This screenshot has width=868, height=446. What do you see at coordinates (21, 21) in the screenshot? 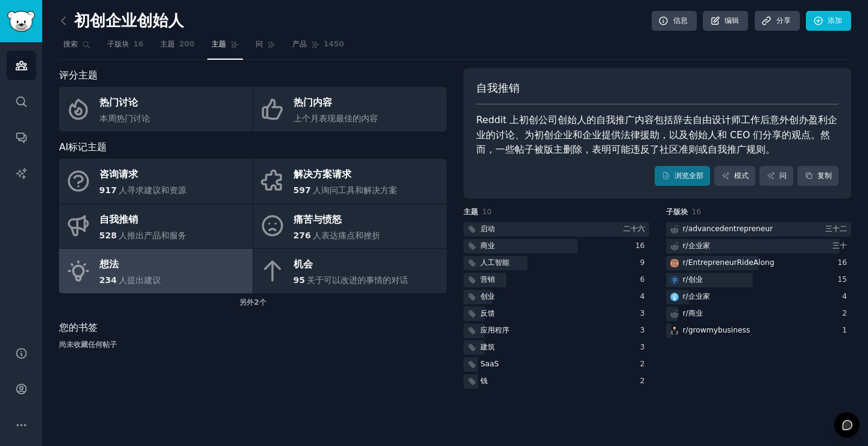
I see `img: GummySearch 徽标` at bounding box center [21, 21].